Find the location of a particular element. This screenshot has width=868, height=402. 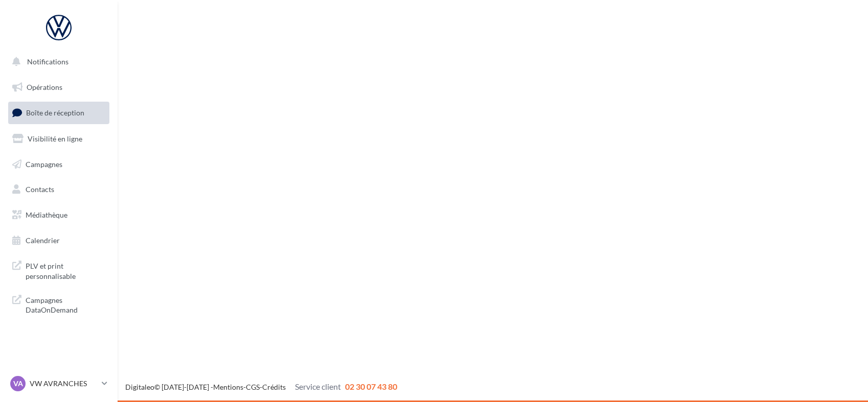

a: Opérations is located at coordinates (59, 87).